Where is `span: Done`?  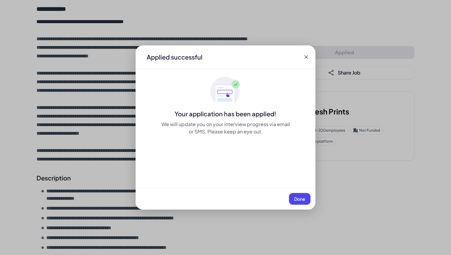 span: Done is located at coordinates (299, 199).